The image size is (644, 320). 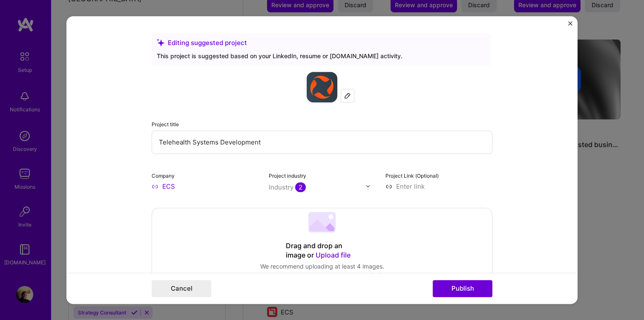 What do you see at coordinates (161, 43) in the screenshot?
I see `i: icon SuggestedTeams` at bounding box center [161, 43].